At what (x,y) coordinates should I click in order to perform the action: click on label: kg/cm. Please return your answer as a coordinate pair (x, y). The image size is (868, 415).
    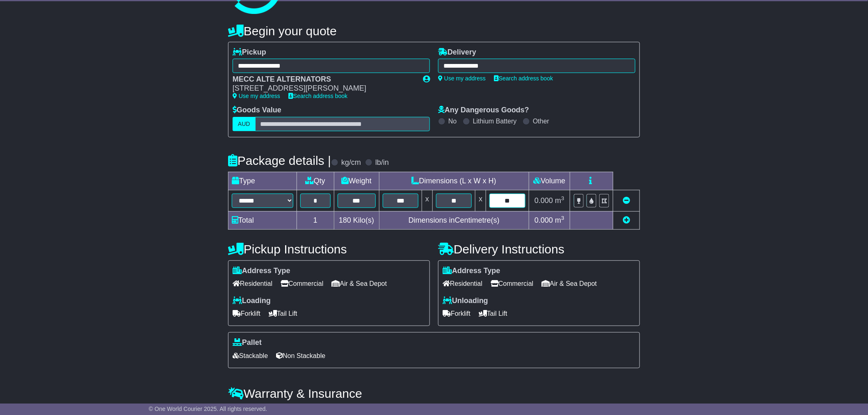
    Looking at the image, I should click on (351, 163).